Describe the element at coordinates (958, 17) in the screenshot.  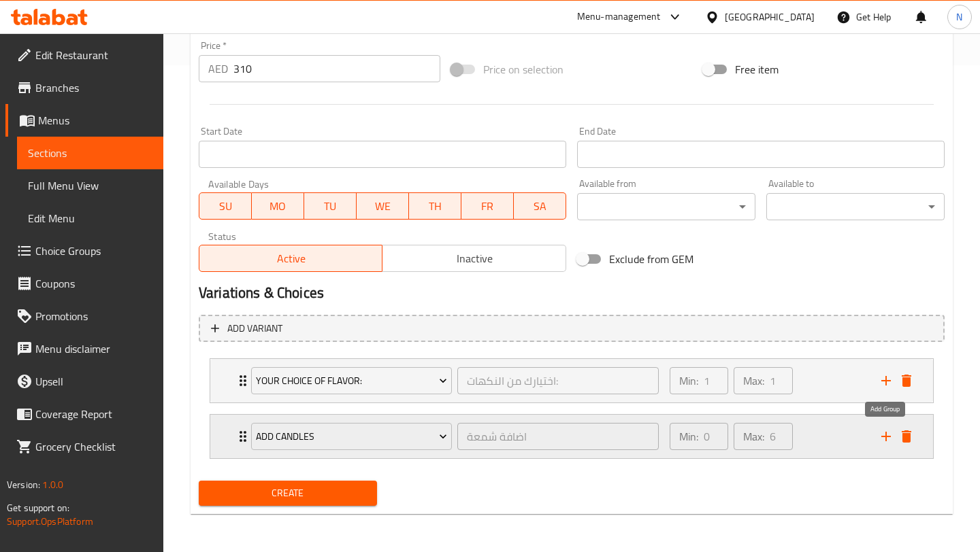
I see `span: N` at that location.